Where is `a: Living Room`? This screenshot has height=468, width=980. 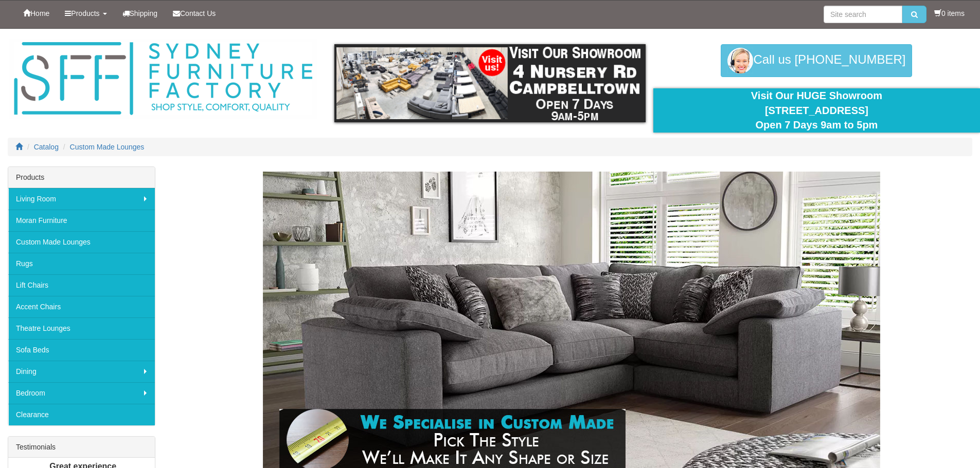
a: Living Room is located at coordinates (82, 199).